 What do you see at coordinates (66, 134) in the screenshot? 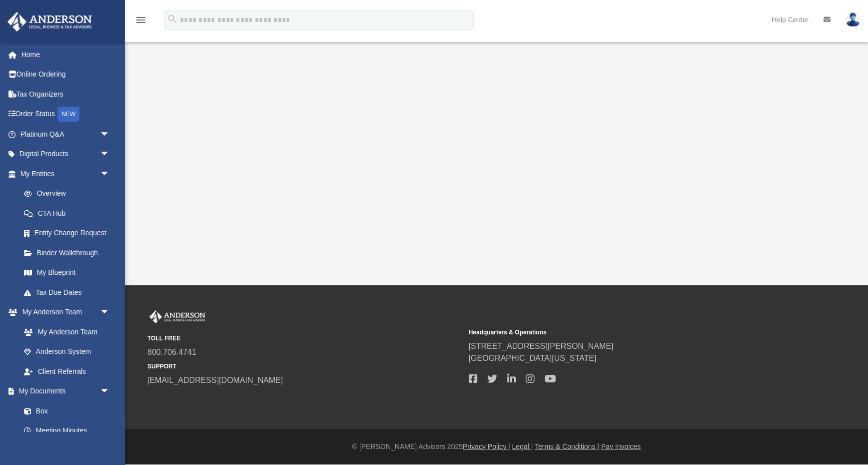
I see `a: Platinum Q&Aarrow_drop_down` at bounding box center [66, 134].